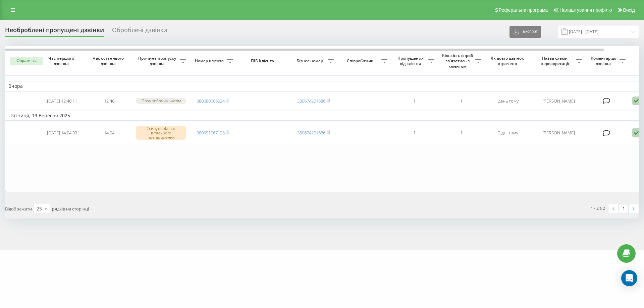 The width and height of the screenshot is (644, 308). What do you see at coordinates (62, 61) in the screenshot?
I see `span: Час першого дзвінка` at bounding box center [62, 61].